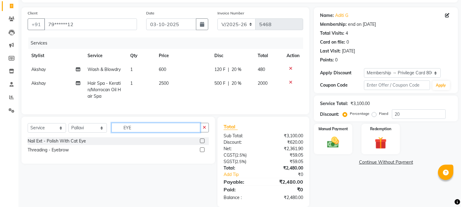 The height and width of the screenshot is (207, 461). What do you see at coordinates (342, 85) in the screenshot?
I see `div: Coupon Code` at bounding box center [342, 85].